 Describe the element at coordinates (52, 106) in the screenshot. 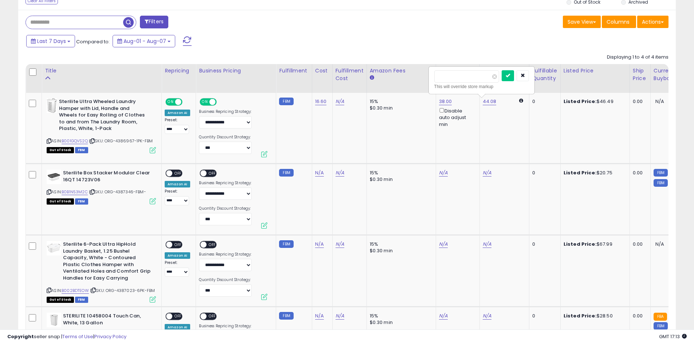

I see `img: 31DP5Kx09XL._SL40_.jpg` at that location.